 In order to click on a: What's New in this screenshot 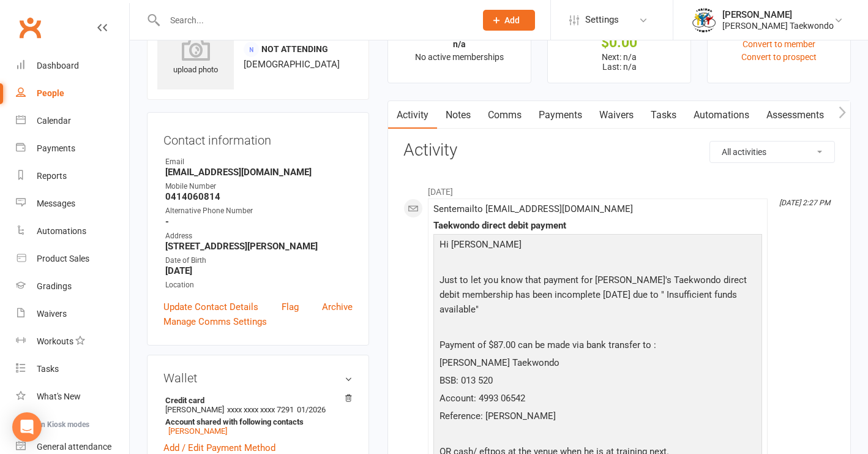, I will do `click(72, 396)`.